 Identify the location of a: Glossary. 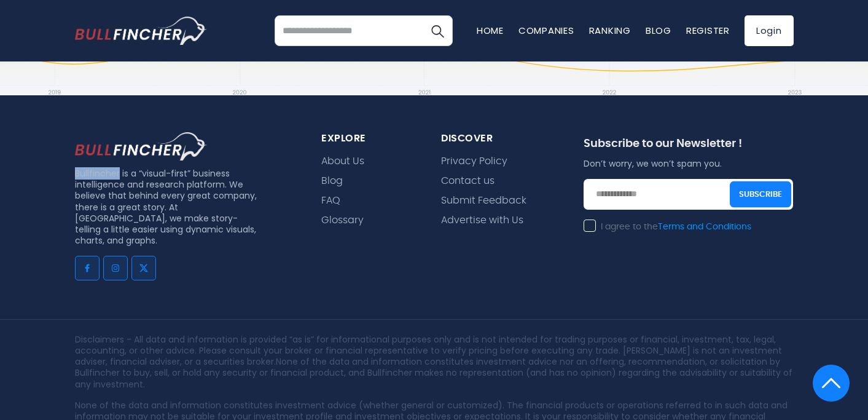
(342, 220).